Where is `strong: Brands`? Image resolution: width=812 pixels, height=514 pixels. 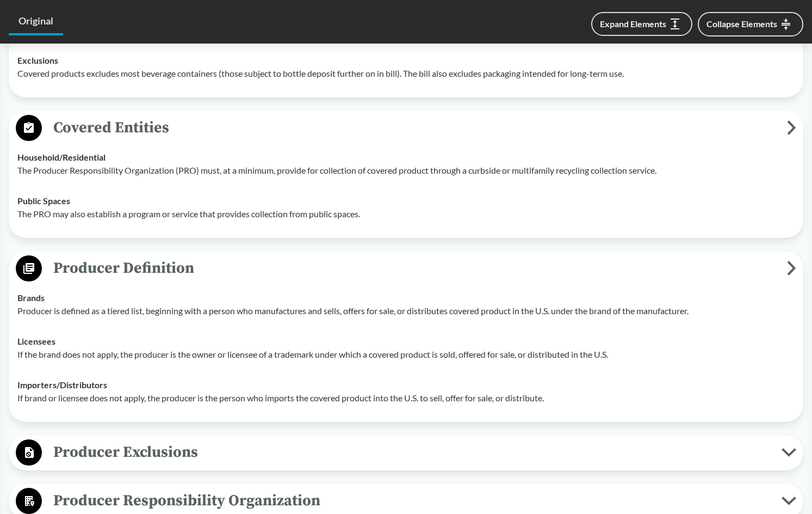
strong: Brands is located at coordinates (31, 297).